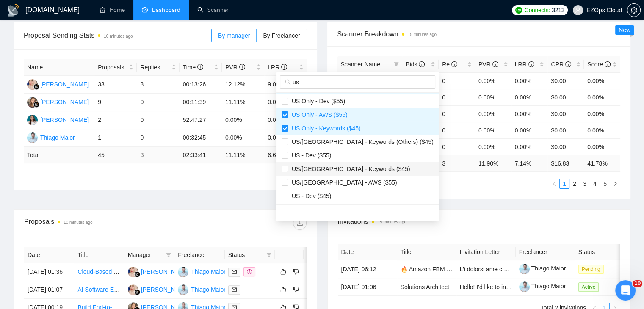  What do you see at coordinates (575, 184) in the screenshot?
I see `a: 2` at bounding box center [575, 184].